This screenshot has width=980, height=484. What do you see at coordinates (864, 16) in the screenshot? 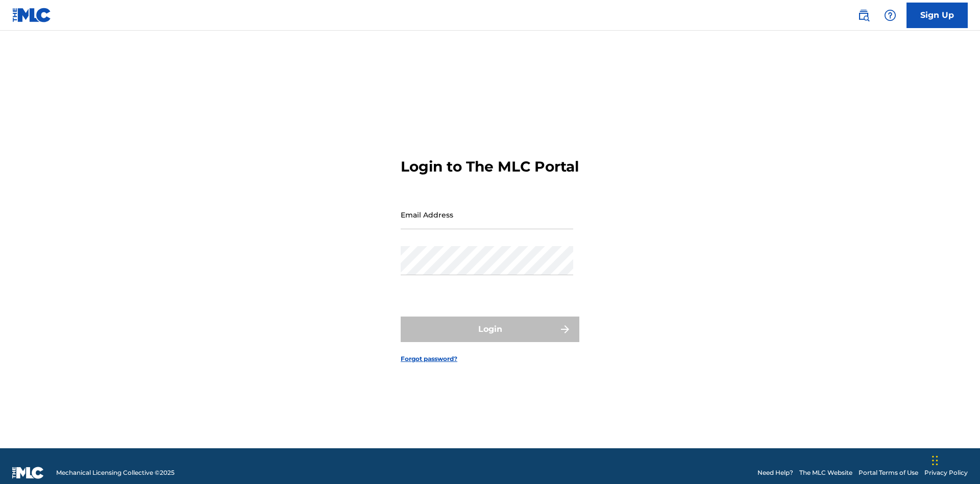
I see `a: Public Search` at bounding box center [864, 16].